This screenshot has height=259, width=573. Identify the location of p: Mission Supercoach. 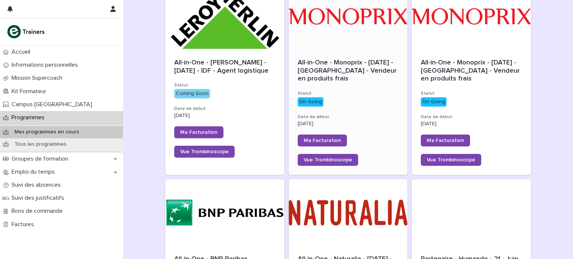
(38, 78).